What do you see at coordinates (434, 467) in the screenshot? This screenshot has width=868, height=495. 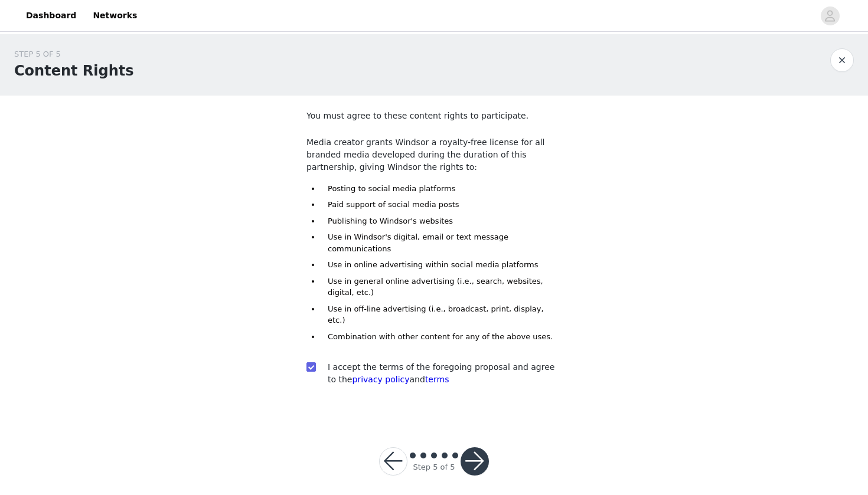 I see `div: Step 5 of 5` at bounding box center [434, 467].